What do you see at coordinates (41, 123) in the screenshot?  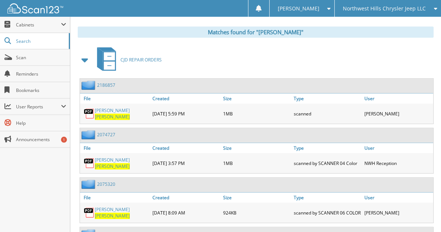 I see `span: Help` at bounding box center [41, 123].